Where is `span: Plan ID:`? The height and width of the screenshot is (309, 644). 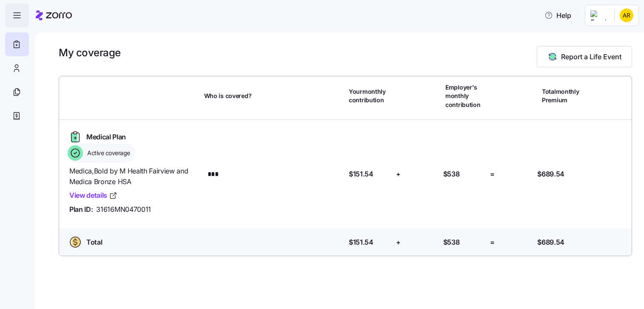
span: Plan ID: is located at coordinates (81, 209).